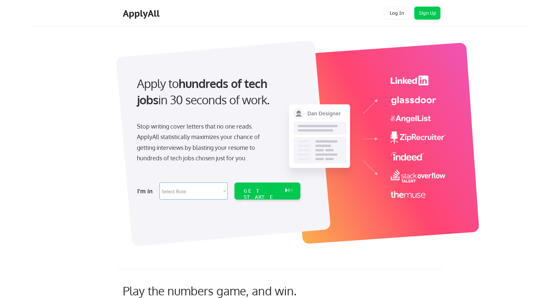  What do you see at coordinates (224, 291) in the screenshot?
I see `div: Play the numbers game, and win.` at bounding box center [224, 291].